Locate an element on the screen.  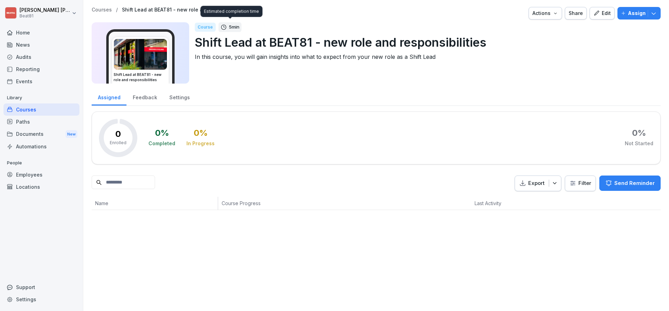
a: Paths is located at coordinates (41, 122).